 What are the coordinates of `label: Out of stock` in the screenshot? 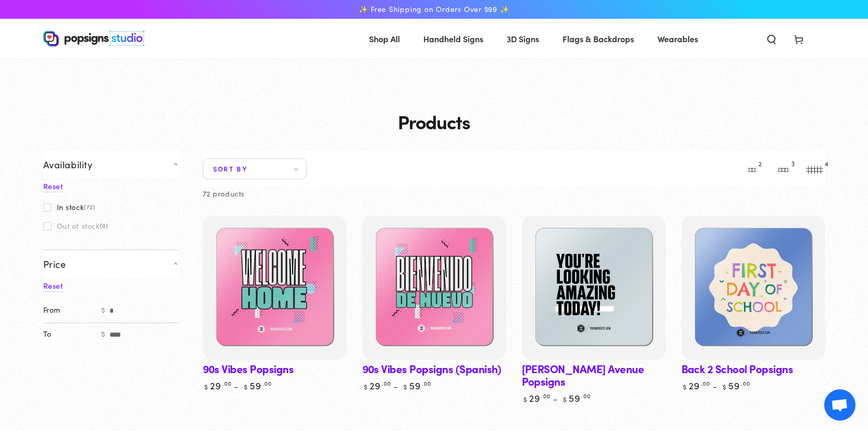 It's located at (75, 226).